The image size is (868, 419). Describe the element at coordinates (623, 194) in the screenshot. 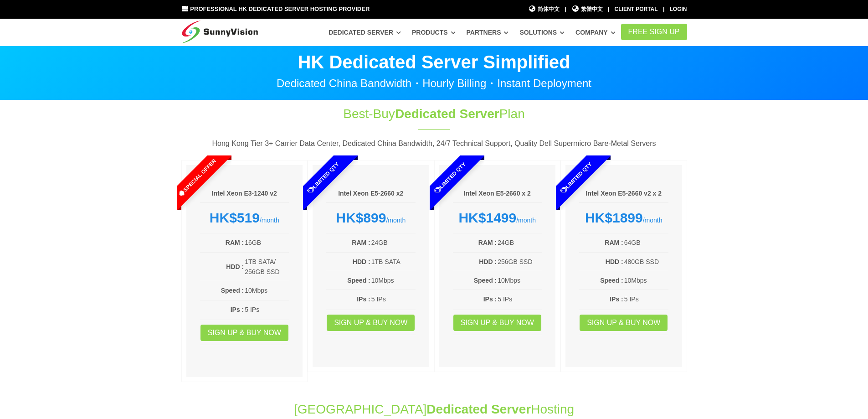

I see `h6: Intel Xeon E5-2660 v2 x 2` at that location.